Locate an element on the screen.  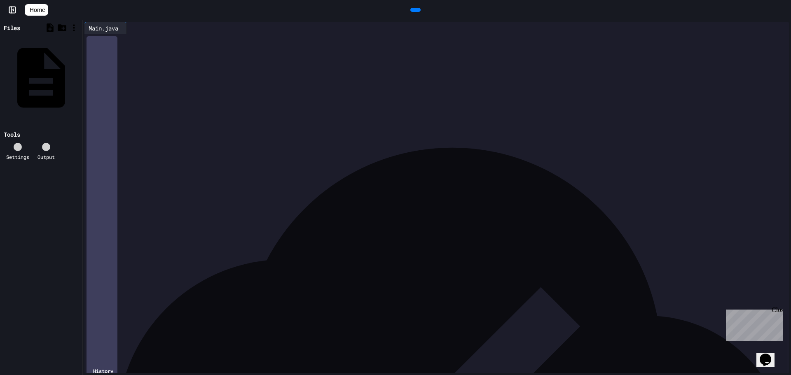
div: Output is located at coordinates (46, 157).